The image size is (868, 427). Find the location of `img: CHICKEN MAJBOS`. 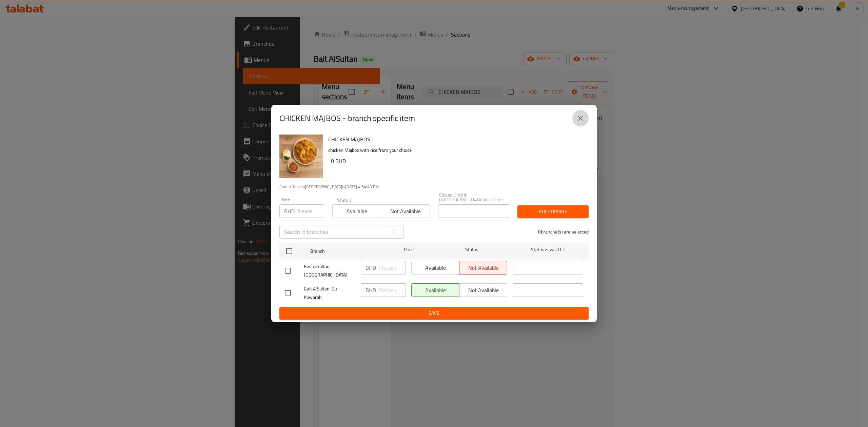

img: CHICKEN MAJBOS is located at coordinates (302, 156).